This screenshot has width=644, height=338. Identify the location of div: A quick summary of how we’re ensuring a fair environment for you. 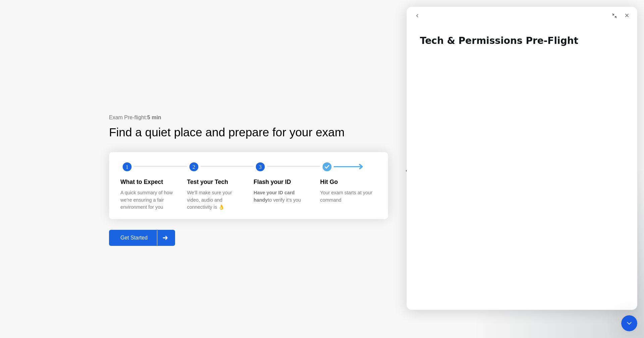
(148, 200).